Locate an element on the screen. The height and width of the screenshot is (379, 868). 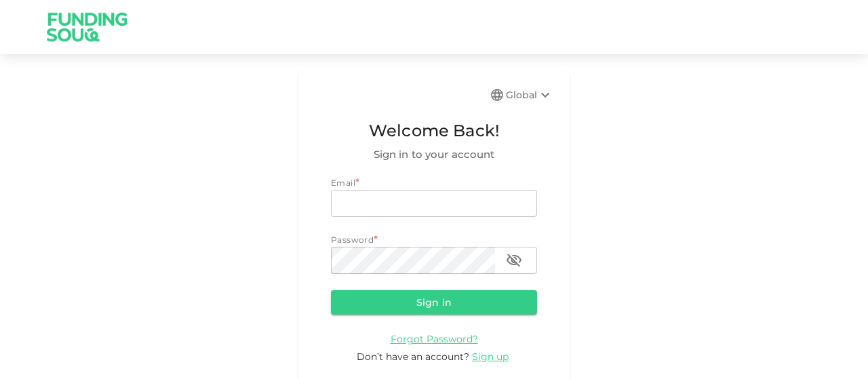
span: Don’t have an account? is located at coordinates (414, 357).